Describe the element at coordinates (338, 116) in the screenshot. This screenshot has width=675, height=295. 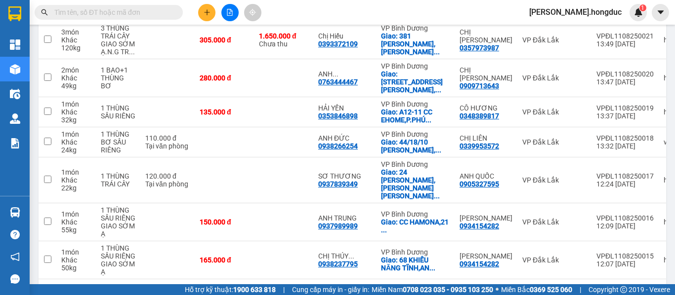
I see `div: 0353846898` at that location.